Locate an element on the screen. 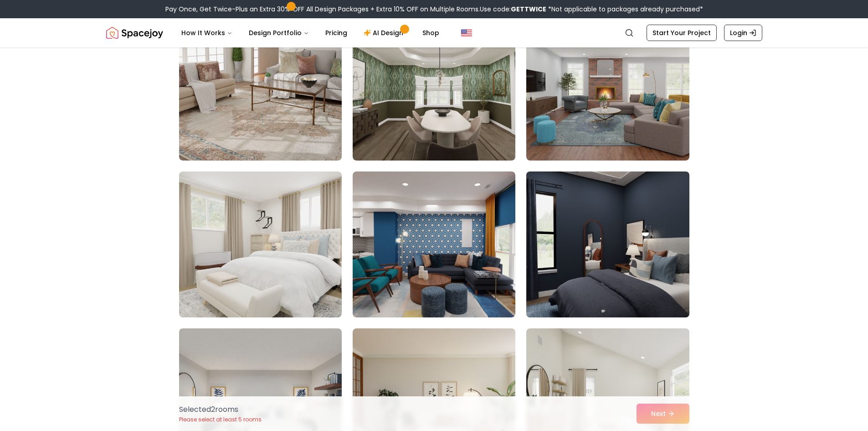 The height and width of the screenshot is (431, 868). p: Selected 2 room s is located at coordinates (220, 409).